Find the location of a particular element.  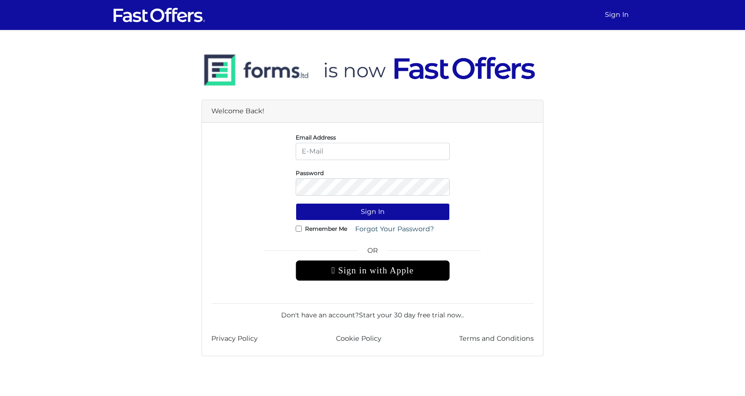

label: Remember Me is located at coordinates (326, 229).